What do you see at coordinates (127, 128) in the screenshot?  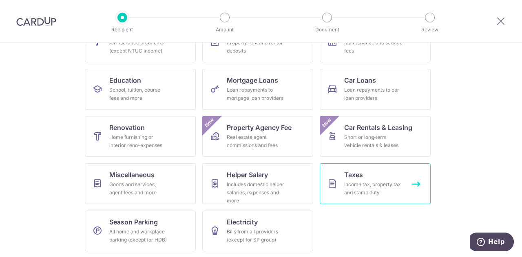 I see `span: Renovation` at bounding box center [127, 128].